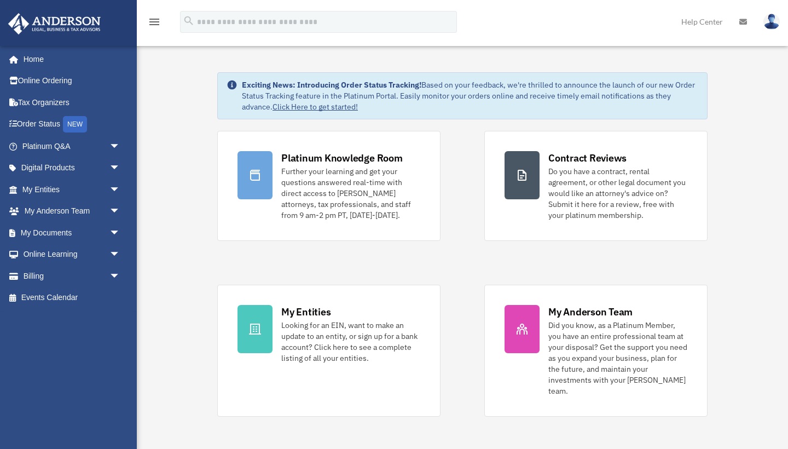  What do you see at coordinates (72, 124) in the screenshot?
I see `a: Order StatusNEW` at bounding box center [72, 124].